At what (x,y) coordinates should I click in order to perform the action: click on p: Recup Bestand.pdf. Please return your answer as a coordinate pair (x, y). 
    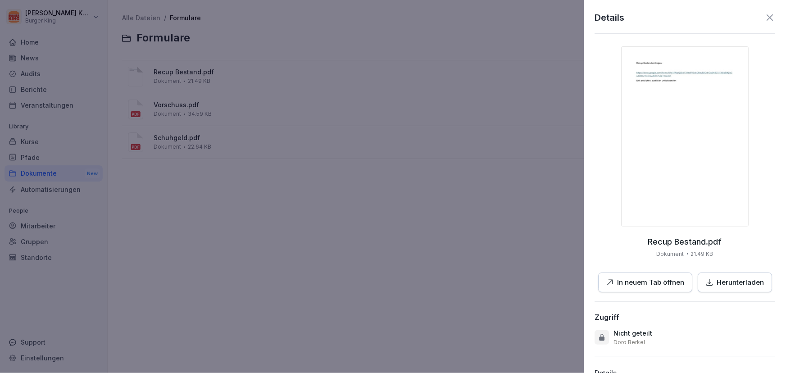
    Looking at the image, I should click on (685, 242).